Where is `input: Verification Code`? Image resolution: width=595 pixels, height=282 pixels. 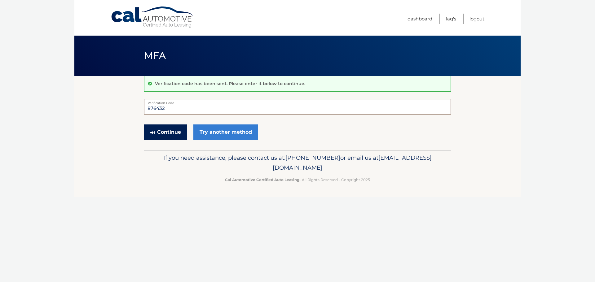
input: Verification Code is located at coordinates (298, 107).